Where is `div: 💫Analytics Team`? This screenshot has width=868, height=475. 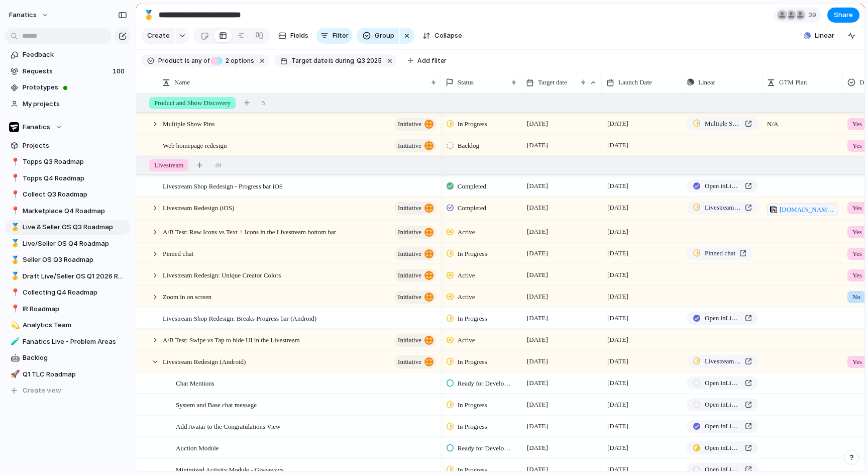
div: 💫Analytics Team is located at coordinates (68, 325).